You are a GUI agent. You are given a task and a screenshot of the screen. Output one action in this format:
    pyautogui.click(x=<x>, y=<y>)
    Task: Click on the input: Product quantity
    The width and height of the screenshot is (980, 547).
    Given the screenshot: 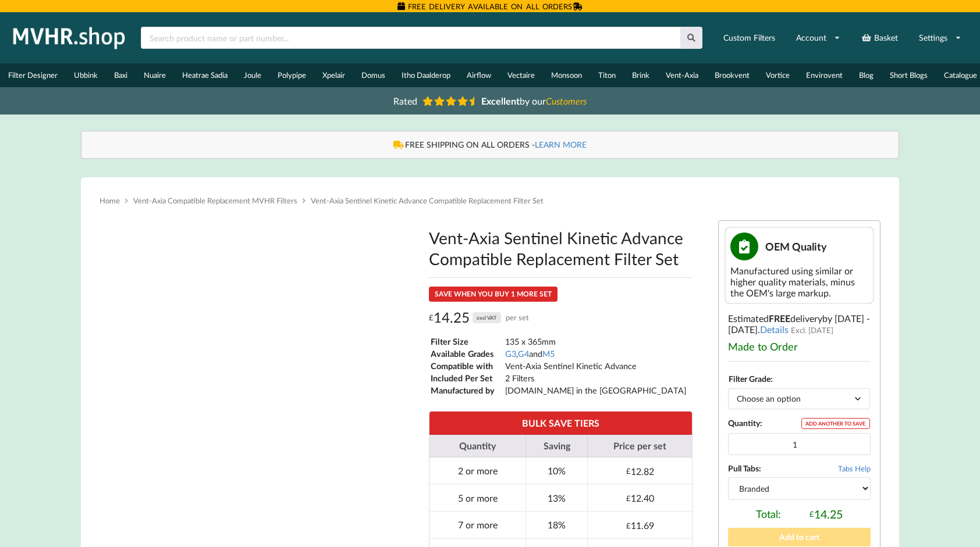 What is the action you would take?
    pyautogui.click(x=799, y=444)
    